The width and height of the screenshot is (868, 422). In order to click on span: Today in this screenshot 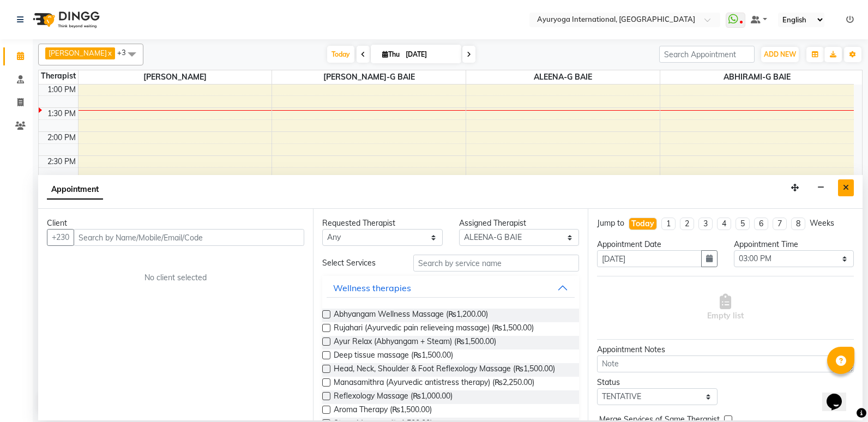, I will do `click(340, 54)`.